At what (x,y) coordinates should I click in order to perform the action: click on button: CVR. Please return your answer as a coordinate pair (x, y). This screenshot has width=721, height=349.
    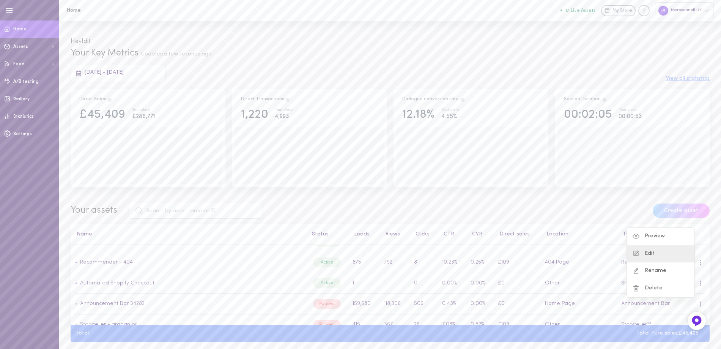
    Looking at the image, I should click on (475, 234).